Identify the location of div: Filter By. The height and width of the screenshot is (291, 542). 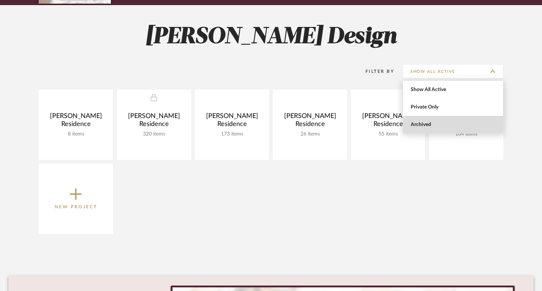
(375, 71).